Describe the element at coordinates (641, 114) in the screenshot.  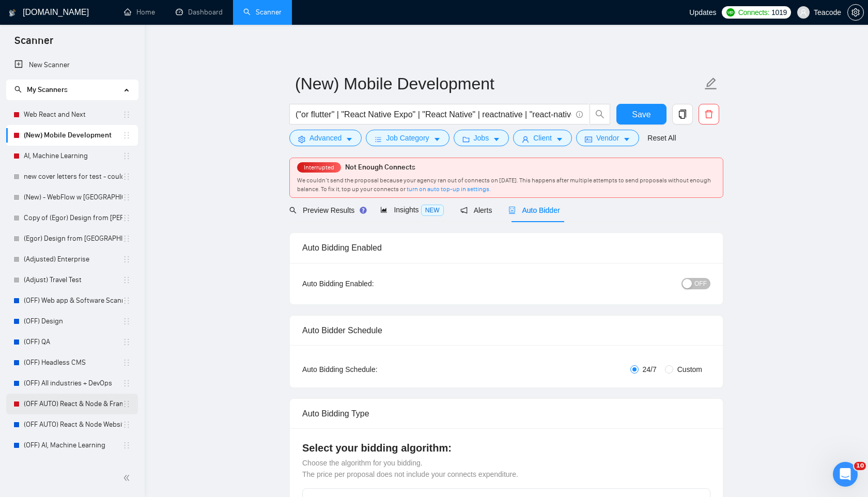
I see `button: Save` at that location.